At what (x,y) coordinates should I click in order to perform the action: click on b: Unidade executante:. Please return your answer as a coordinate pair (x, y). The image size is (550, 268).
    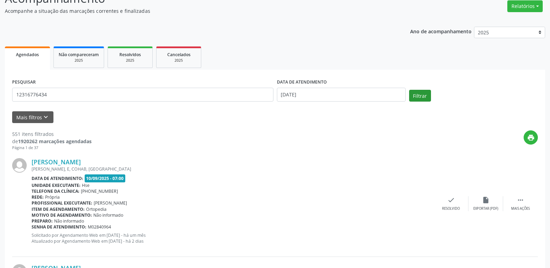
    Looking at the image, I should click on (56, 185).